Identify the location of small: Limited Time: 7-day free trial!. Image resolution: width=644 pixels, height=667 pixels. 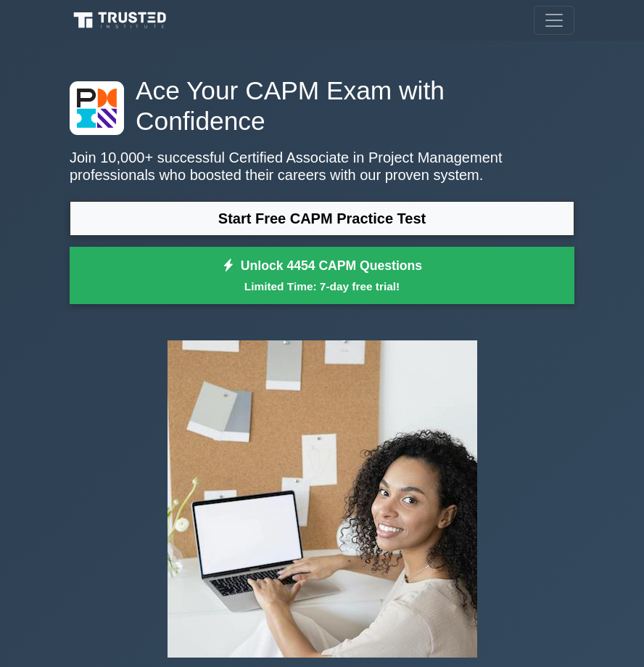
(322, 286).